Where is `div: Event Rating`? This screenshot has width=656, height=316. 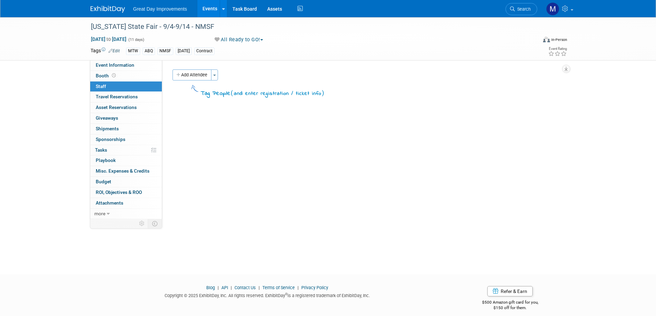 div: Event Rating is located at coordinates (557, 49).